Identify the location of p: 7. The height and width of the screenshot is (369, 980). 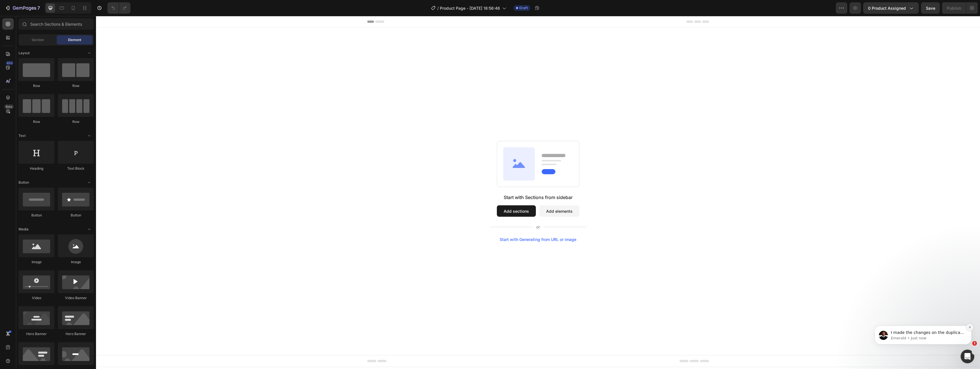
(38, 8).